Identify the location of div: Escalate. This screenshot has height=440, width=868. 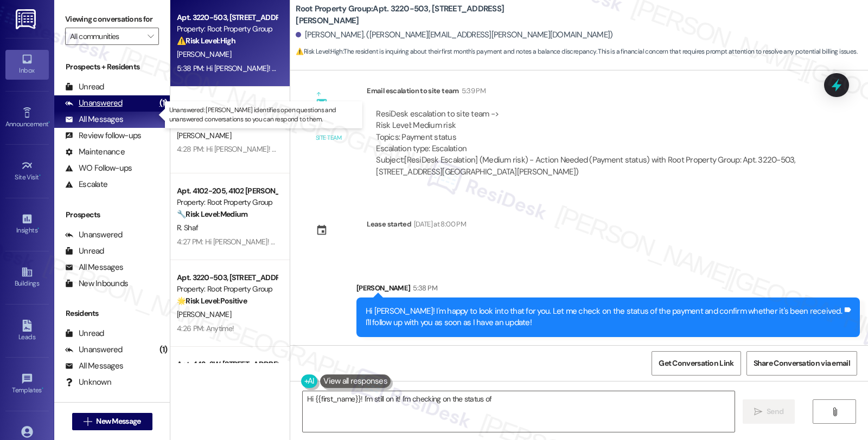
(86, 184).